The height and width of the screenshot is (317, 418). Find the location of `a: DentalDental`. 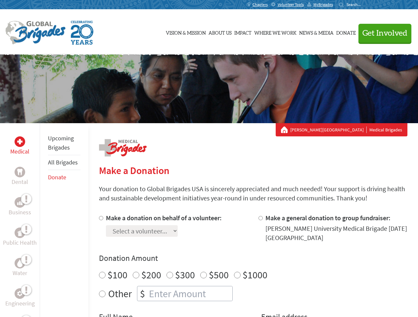

a: DentalDental is located at coordinates (20, 177).